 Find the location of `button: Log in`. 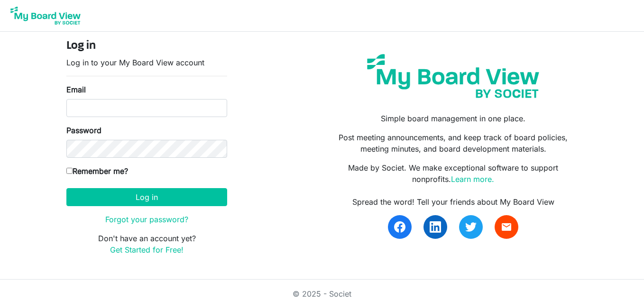

button: Log in is located at coordinates (146, 197).